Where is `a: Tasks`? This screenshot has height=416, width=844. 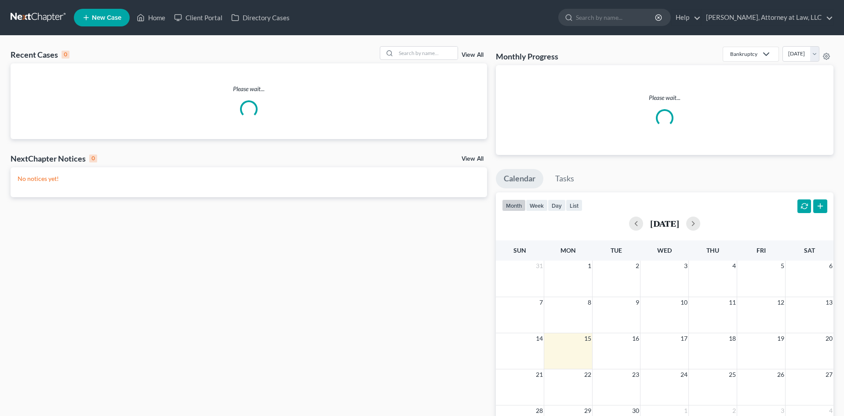
a: Tasks is located at coordinates (565, 179).